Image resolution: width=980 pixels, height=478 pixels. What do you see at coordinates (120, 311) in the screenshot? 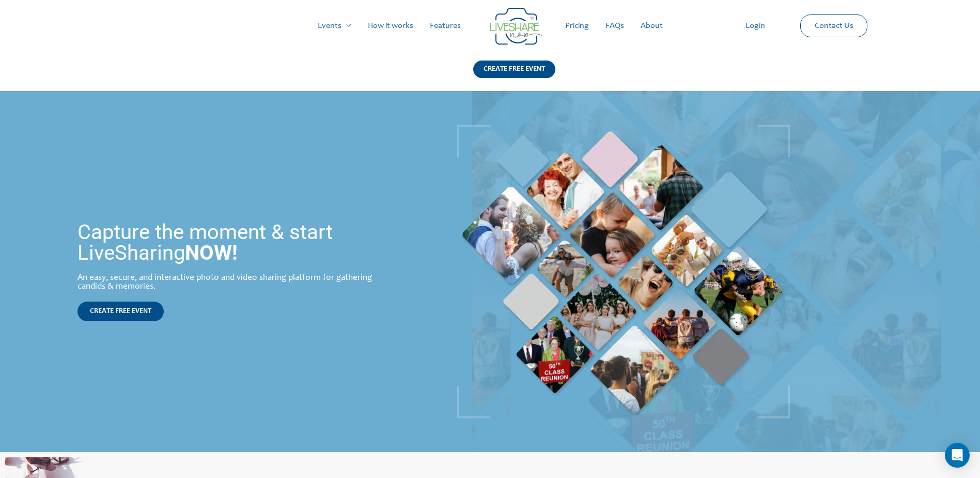
I see `span: CREATE FREE EVENT` at bounding box center [120, 311].